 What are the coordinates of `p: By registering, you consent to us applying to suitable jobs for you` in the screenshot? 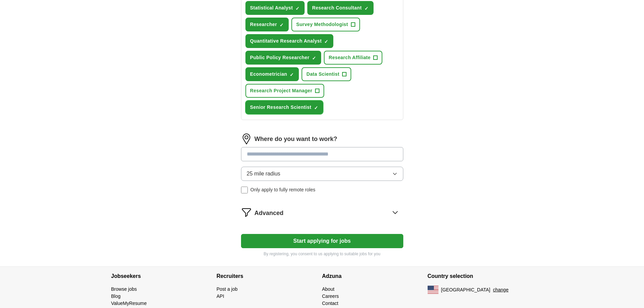 It's located at (322, 254).